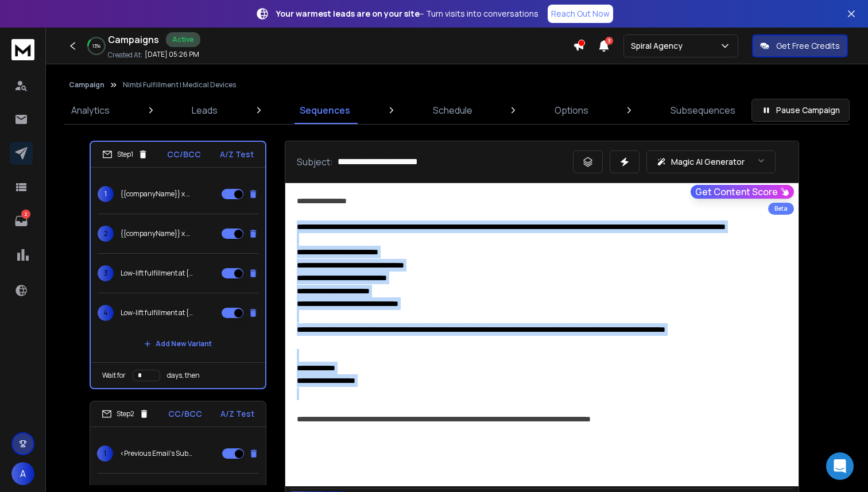 The height and width of the screenshot is (492, 868). I want to click on p: <Previous Email's Subject>, so click(156, 454).